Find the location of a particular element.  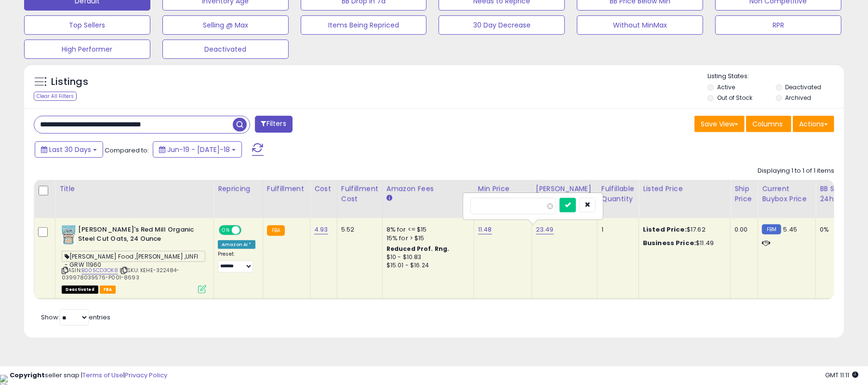

button: Top Sellers is located at coordinates (87, 25).